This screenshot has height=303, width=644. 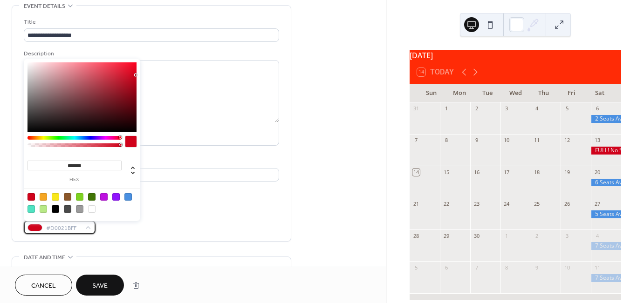 I want to click on span: Date and time, so click(x=44, y=258).